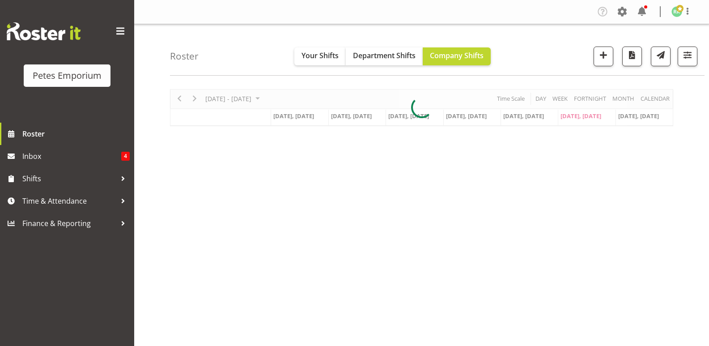  I want to click on h4: Roster, so click(184, 56).